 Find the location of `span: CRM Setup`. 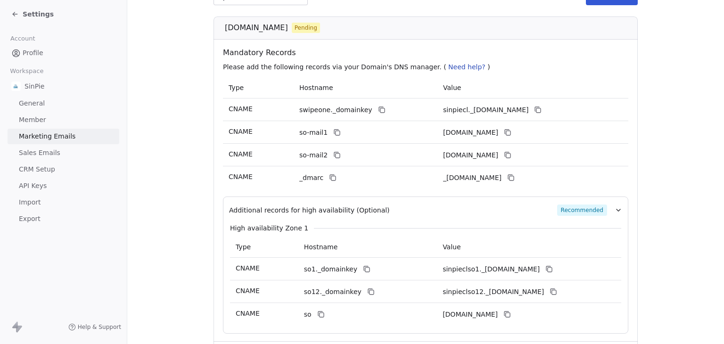

span: CRM Setup is located at coordinates (37, 169).